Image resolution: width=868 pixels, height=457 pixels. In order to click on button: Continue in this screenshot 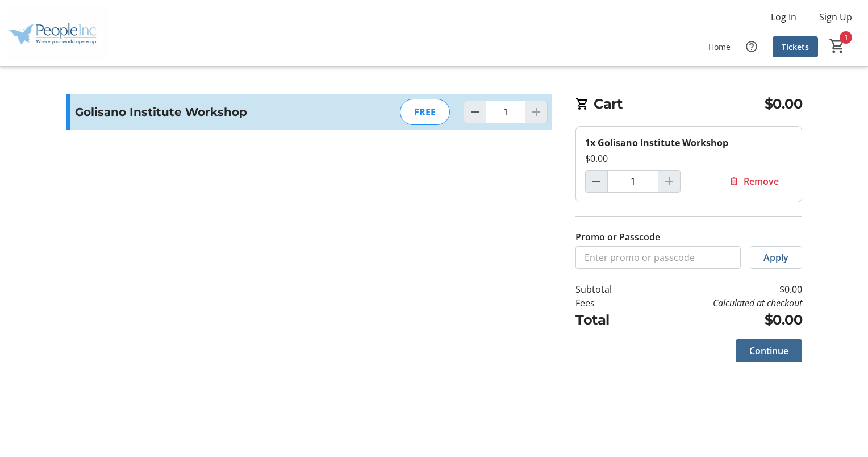, I will do `click(768, 350)`.